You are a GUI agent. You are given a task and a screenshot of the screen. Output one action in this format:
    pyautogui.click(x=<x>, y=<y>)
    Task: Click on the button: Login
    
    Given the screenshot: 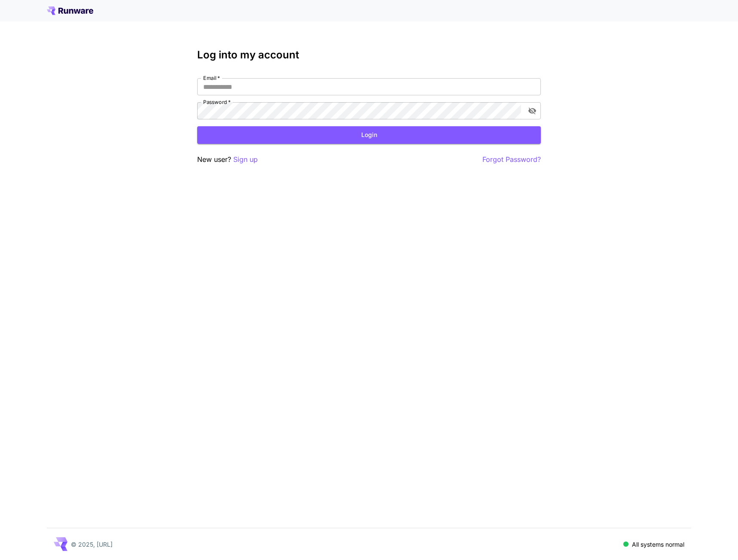 What is the action you would take?
    pyautogui.click(x=369, y=135)
    